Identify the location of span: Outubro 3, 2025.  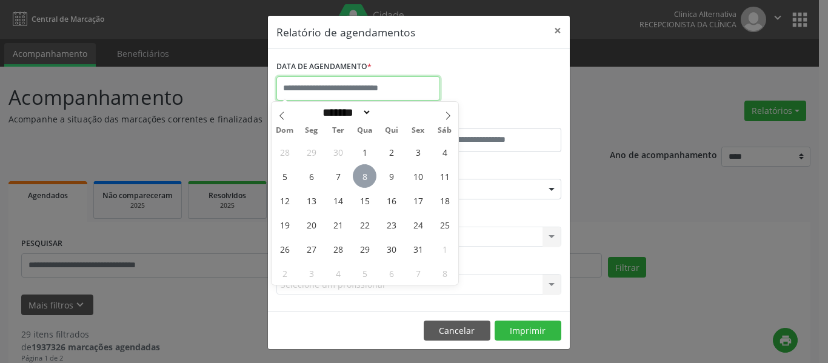
(418, 152).